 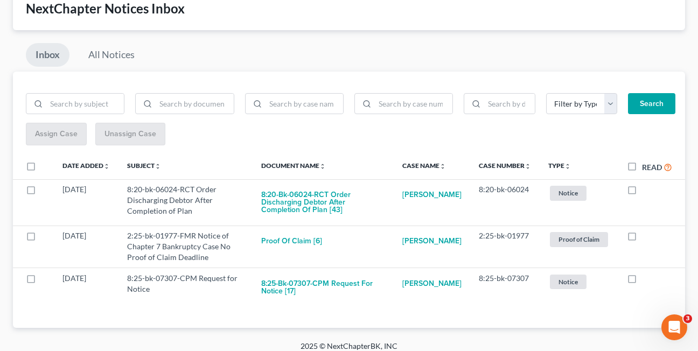 What do you see at coordinates (504, 165) in the screenshot?
I see `a: Case Numberunfold_more` at bounding box center [504, 165].